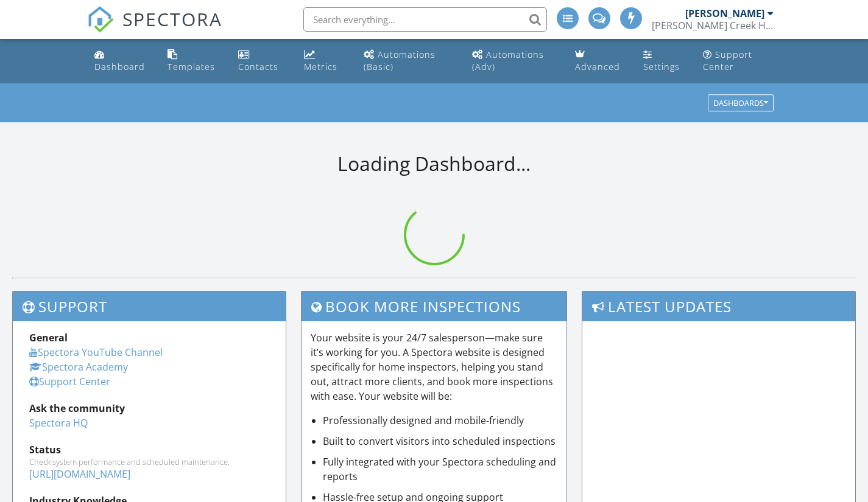  What do you see at coordinates (191, 66) in the screenshot?
I see `div: Templates` at bounding box center [191, 66].